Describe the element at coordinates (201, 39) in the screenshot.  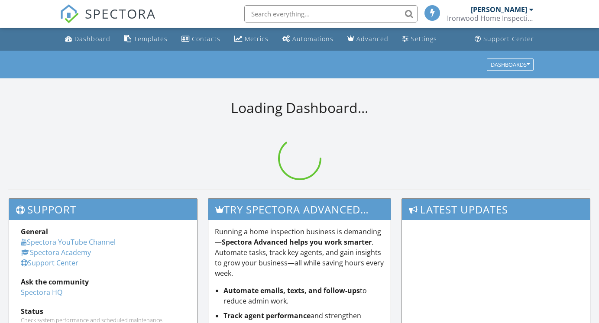
I see `a: Contacts` at that location.